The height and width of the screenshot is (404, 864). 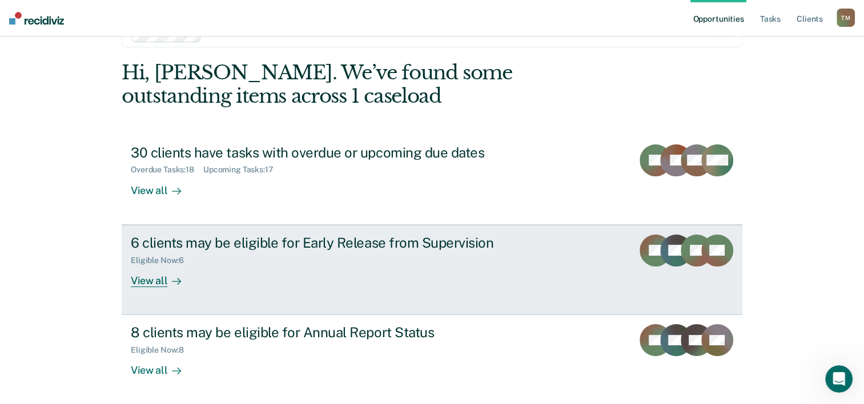 I want to click on div: 30 clients have tasks with overdue or upcoming due dates, so click(x=331, y=153).